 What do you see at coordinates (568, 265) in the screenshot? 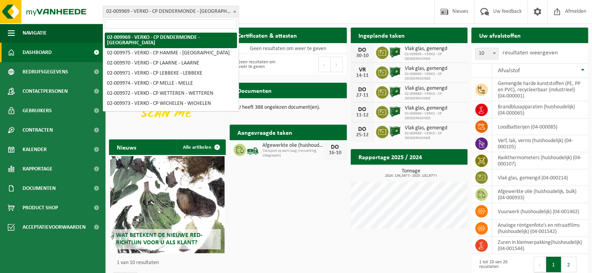
I see `button: 2` at bounding box center [568, 265].